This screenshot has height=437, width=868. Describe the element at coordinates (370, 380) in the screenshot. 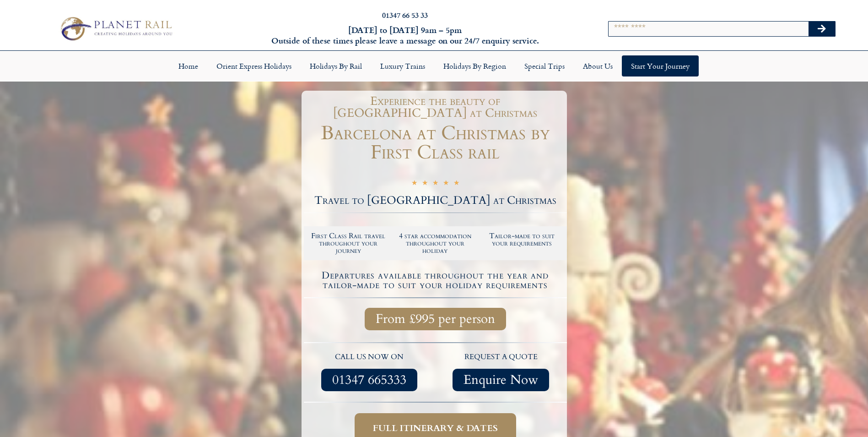

I see `span: 01347 665333` at that location.